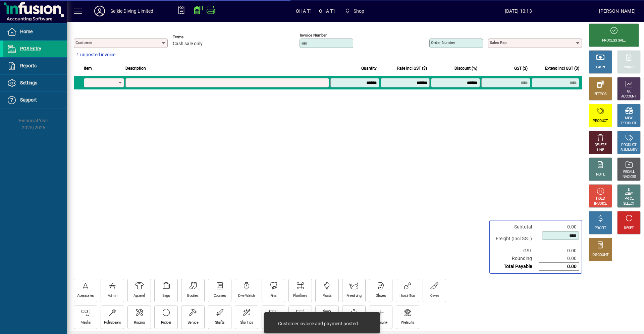 This screenshot has height=334, width=644. I want to click on div: PoleSpears, so click(112, 323).